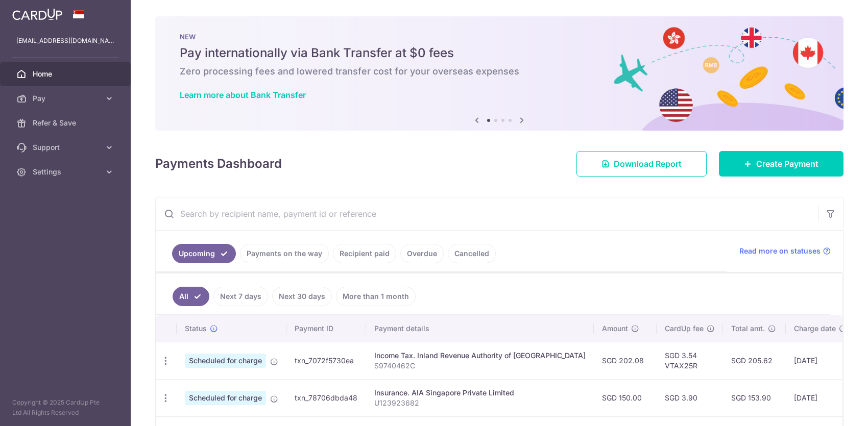 The image size is (868, 426). Describe the element at coordinates (781, 164) in the screenshot. I see `a: Create Payment` at that location.